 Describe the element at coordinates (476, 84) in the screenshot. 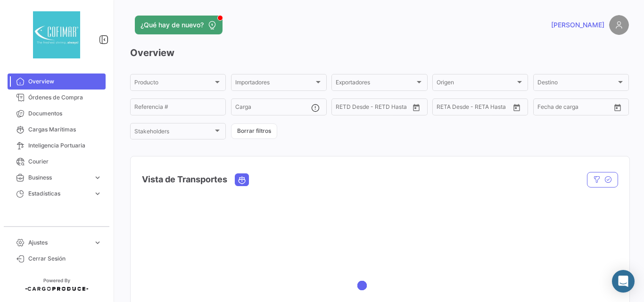

I see `span: Origen` at that location.